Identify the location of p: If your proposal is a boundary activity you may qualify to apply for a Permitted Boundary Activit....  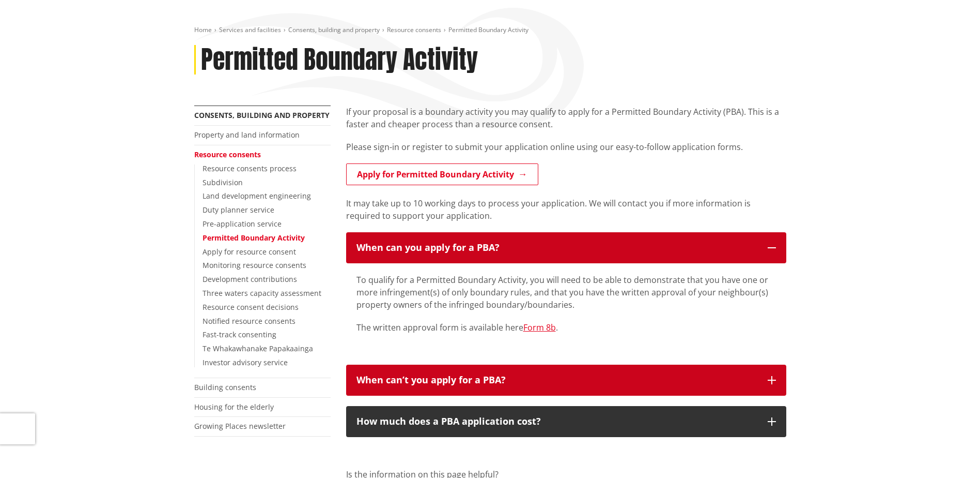
(566, 118).